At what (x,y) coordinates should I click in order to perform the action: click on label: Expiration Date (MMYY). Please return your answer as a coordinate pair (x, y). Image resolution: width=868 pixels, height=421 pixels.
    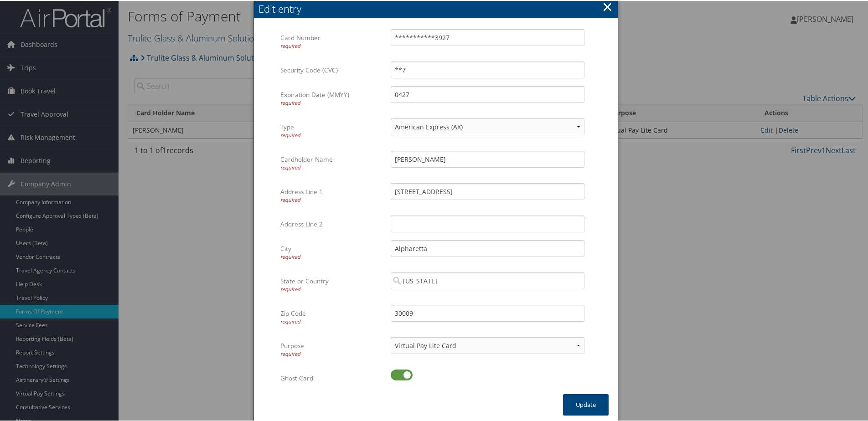
    Looking at the image, I should click on (332, 98).